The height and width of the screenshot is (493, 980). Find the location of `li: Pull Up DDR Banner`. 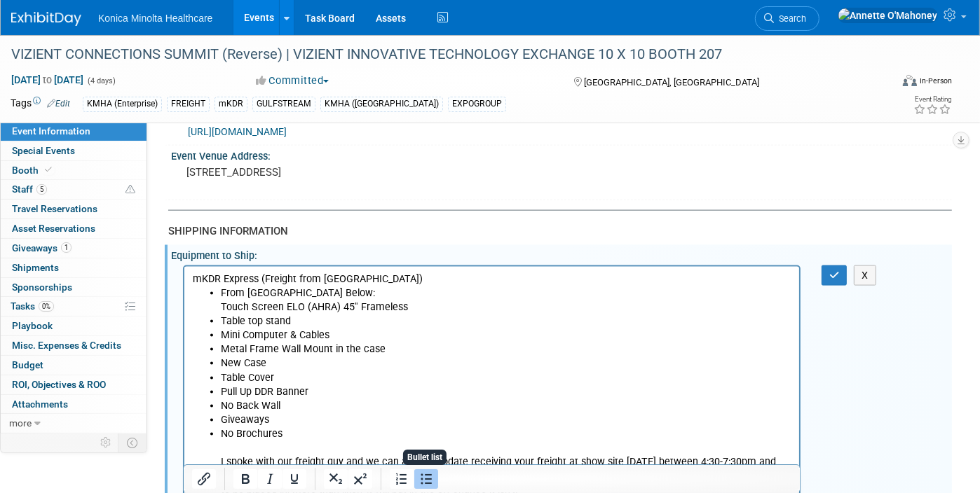

li: Pull Up DDR Banner is located at coordinates (321, 125).